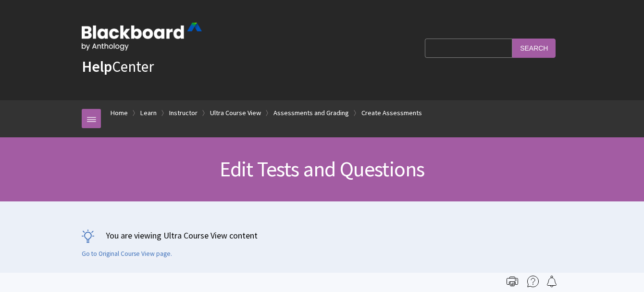 This screenshot has width=644, height=292. What do you see at coordinates (322, 235) in the screenshot?
I see `p: You are viewing Ultra Course View content` at bounding box center [322, 235].